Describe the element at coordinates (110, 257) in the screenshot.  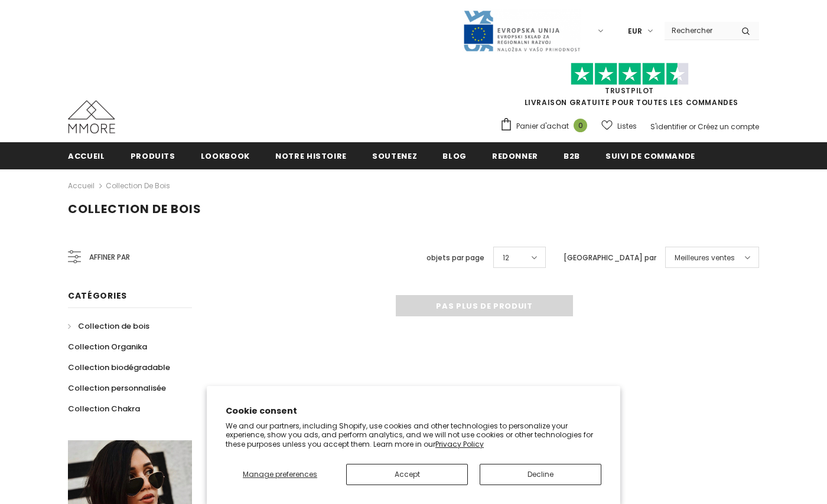
I see `span: Affiner par` at that location.